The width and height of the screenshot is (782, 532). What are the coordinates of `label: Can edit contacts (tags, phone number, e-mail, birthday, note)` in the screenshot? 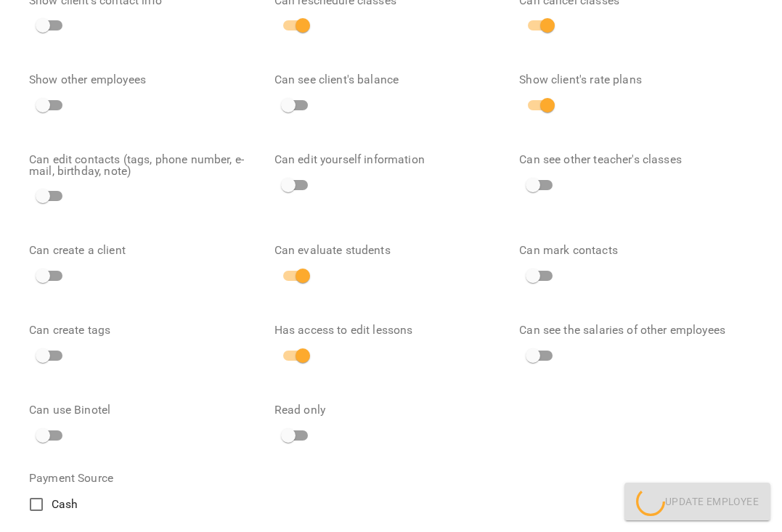 It's located at (146, 164).